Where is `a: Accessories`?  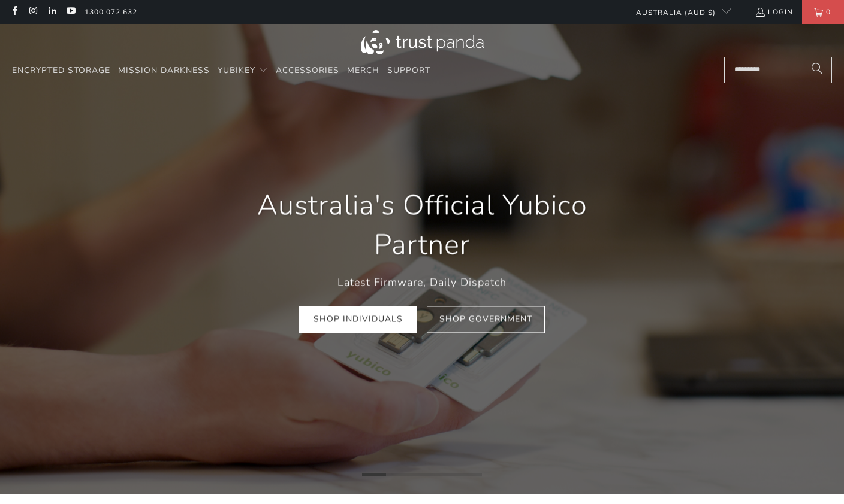
a: Accessories is located at coordinates (308, 71).